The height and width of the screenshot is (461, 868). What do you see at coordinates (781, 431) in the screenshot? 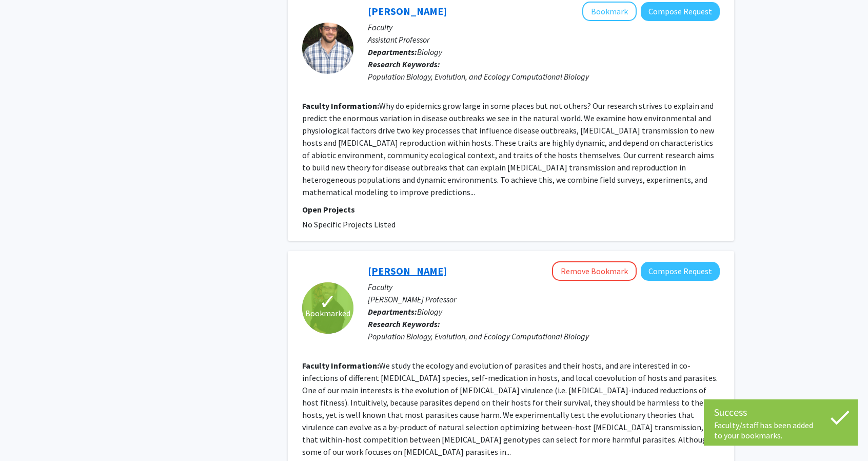
I see `div: Faculty/staff has been added to your bookmarks.` at bounding box center [781, 431].